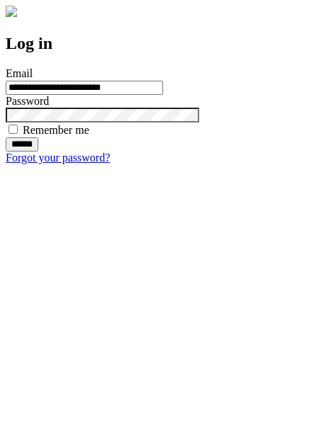 This screenshot has height=422, width=319. I want to click on label: Password, so click(27, 101).